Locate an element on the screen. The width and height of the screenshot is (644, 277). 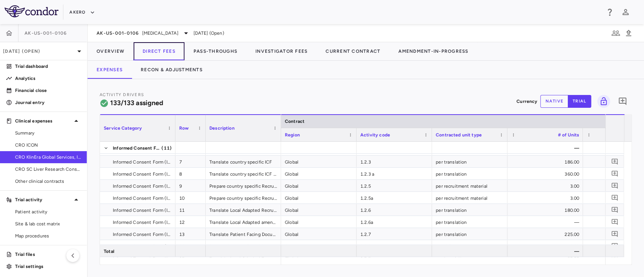
span: Activity Drivers is located at coordinates (122, 94).